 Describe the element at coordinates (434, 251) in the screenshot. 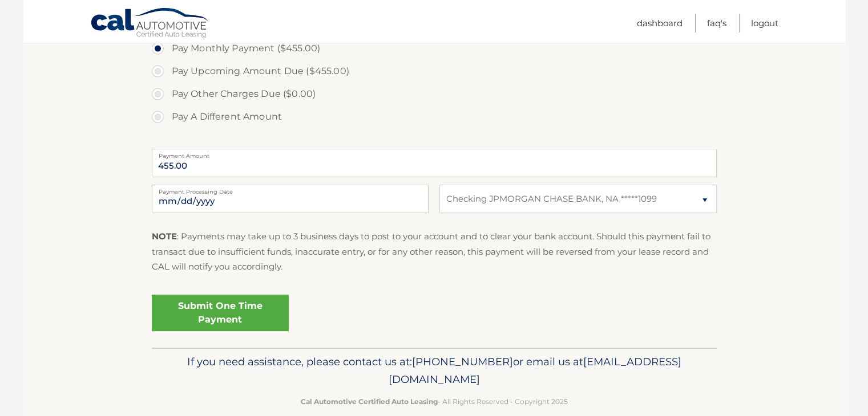

I see `p: : Payments may take up to 3 business days to post to your account and to clear your bank account....` at that location.